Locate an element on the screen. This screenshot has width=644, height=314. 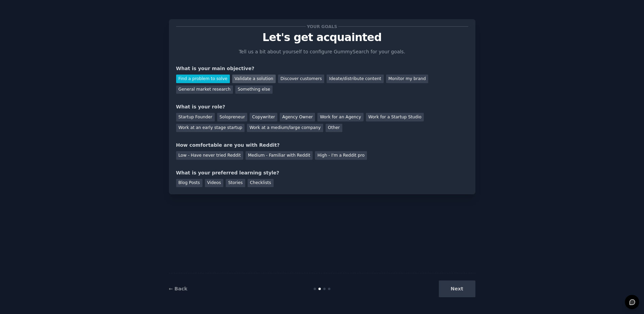
div: What is your preferred learning style? is located at coordinates (322, 173).